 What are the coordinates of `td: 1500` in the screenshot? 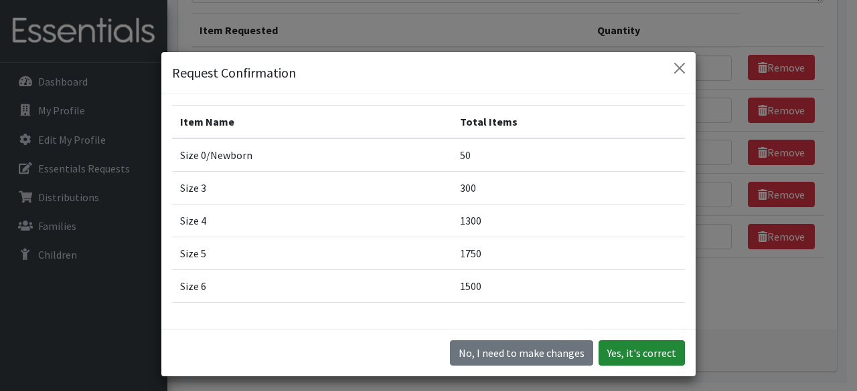 It's located at (568, 286).